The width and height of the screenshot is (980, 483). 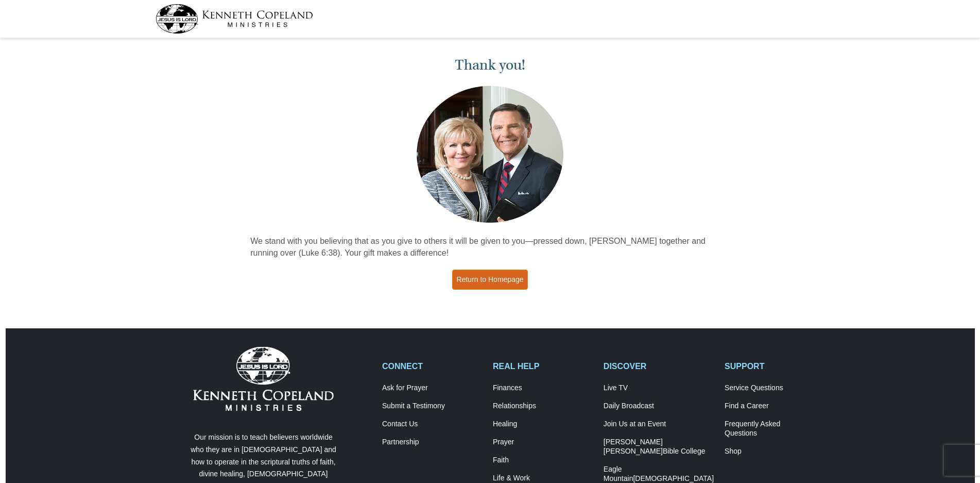 I want to click on a: Healing, so click(x=543, y=424).